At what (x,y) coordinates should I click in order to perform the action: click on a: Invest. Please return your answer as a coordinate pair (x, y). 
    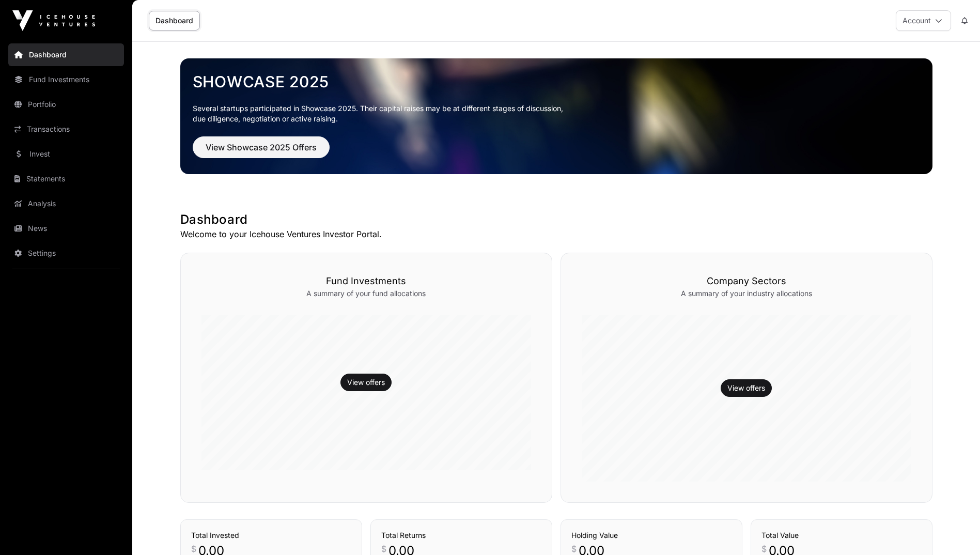
    Looking at the image, I should click on (66, 154).